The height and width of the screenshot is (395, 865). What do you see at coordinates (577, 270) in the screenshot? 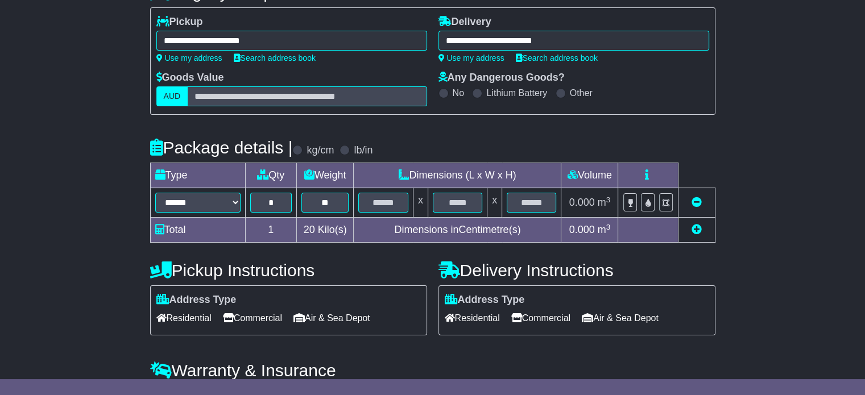
I see `h4: Delivery Instructions` at bounding box center [577, 270].